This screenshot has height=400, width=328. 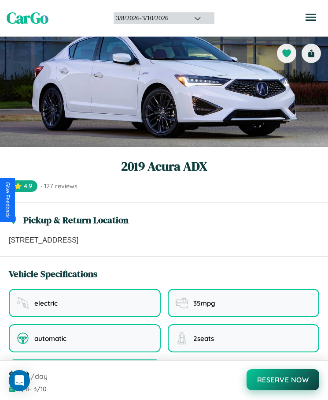 I want to click on span: 3 / 8 - 3 / 10, so click(x=33, y=389).